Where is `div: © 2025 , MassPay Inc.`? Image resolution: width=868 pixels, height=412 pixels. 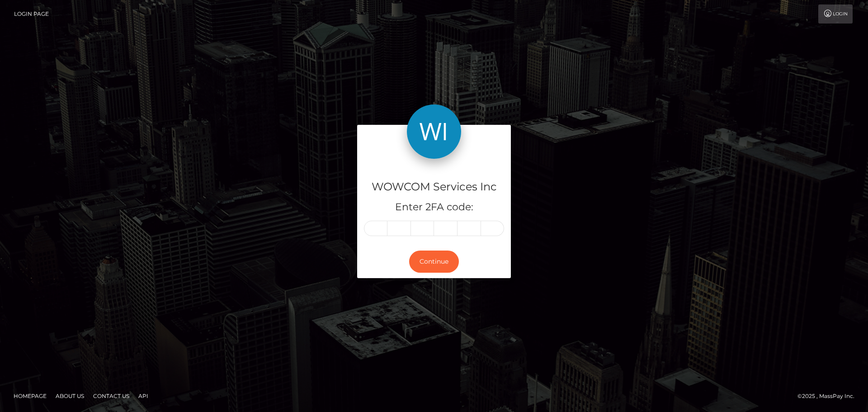 div: © 2025 , MassPay Inc. is located at coordinates (829, 396).